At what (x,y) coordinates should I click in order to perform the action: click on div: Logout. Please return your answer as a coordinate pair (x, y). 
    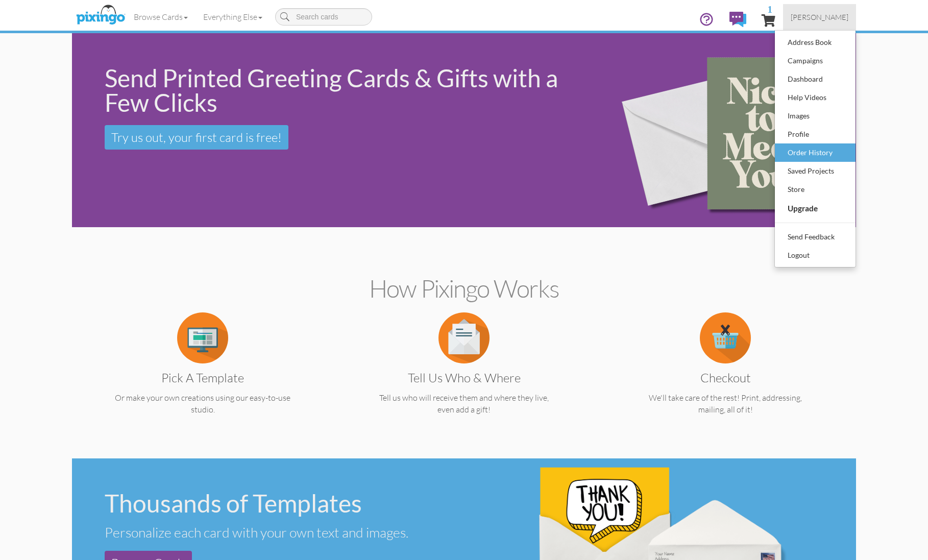
    Looking at the image, I should click on (815, 255).